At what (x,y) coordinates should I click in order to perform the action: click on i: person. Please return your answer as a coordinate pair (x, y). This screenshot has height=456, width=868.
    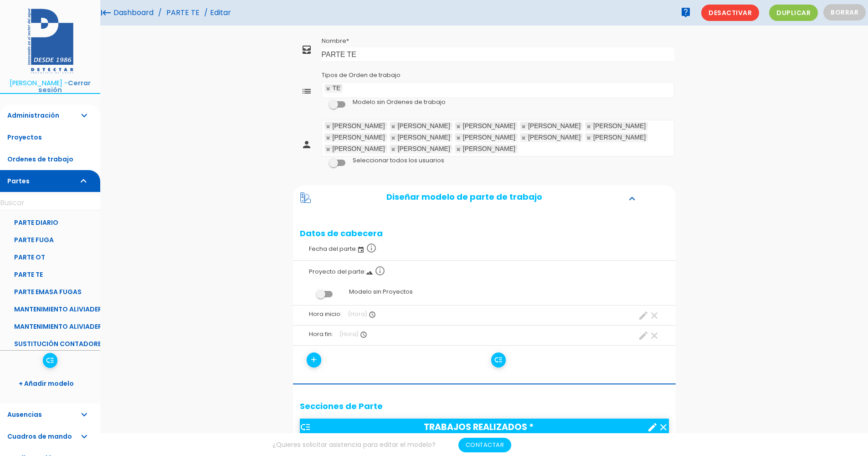
    Looking at the image, I should click on (306, 145).